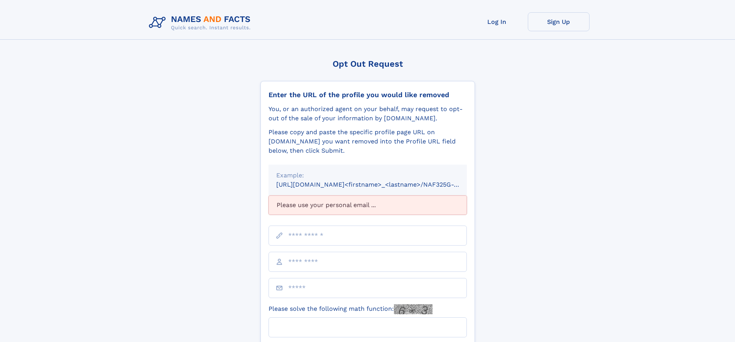  Describe the element at coordinates (368, 114) in the screenshot. I see `div: You, or an authorized agent on your behalf, may request to opt-out of the sale of your informatio...` at that location.